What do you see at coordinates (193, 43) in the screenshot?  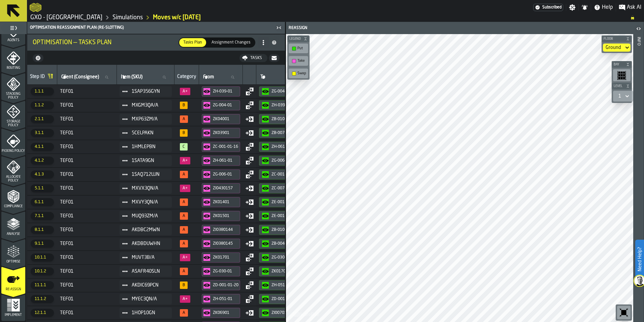 I see `div: thumb` at bounding box center [193, 43].